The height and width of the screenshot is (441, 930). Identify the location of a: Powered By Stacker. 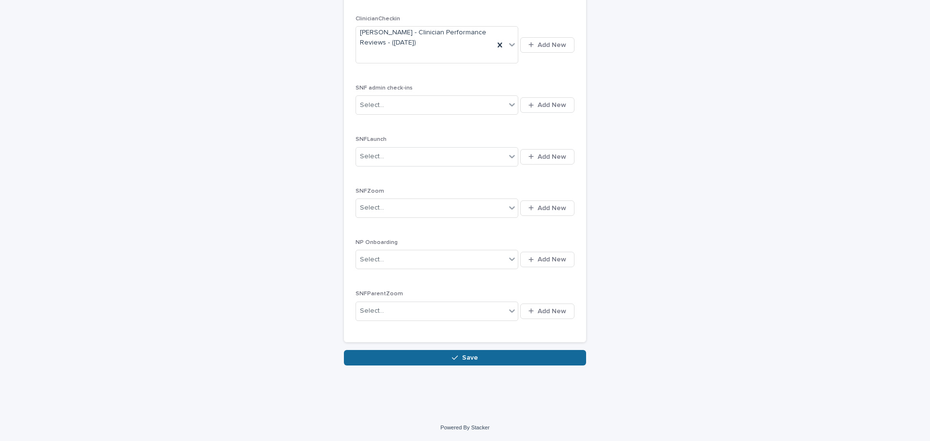
(465, 428).